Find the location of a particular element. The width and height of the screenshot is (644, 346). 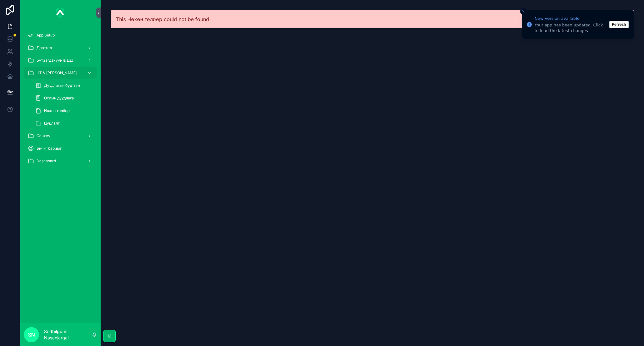

a: Бүтээгдэхүүн & ДД is located at coordinates (60, 60).